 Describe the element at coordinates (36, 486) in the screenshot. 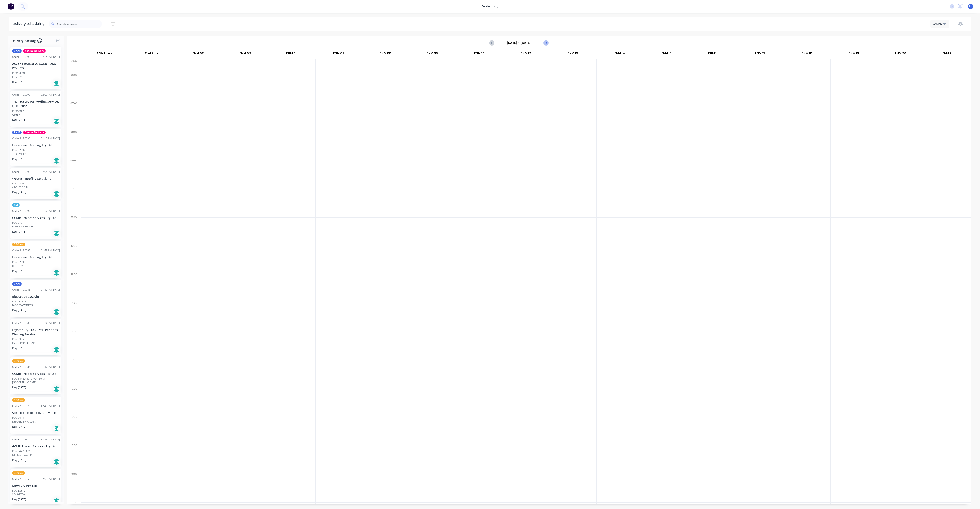

I see `div: Dowbury Pty Ltd` at that location.